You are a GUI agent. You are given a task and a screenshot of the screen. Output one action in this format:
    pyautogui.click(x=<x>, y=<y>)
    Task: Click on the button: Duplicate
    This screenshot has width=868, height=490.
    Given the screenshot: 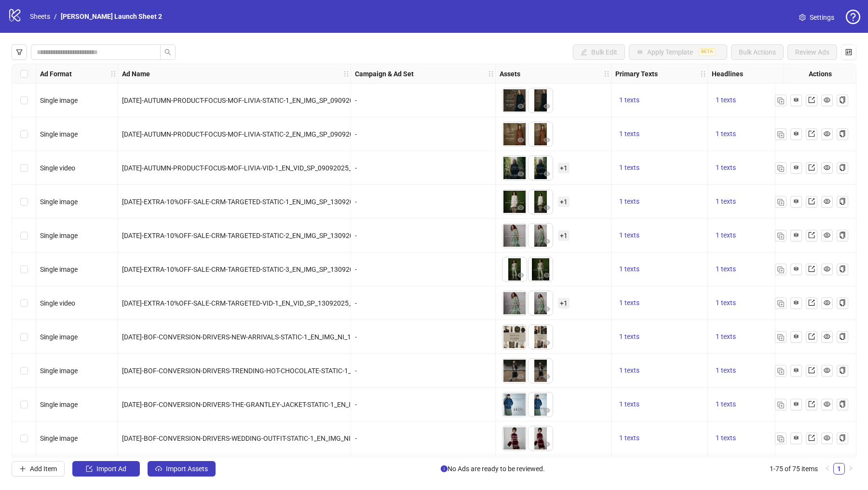 What is the action you would take?
    pyautogui.click(x=781, y=303)
    